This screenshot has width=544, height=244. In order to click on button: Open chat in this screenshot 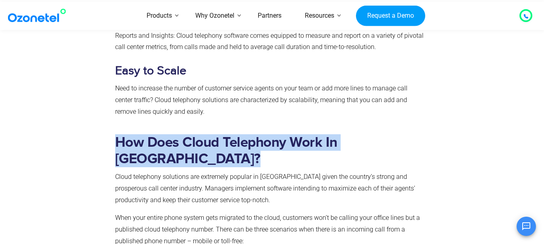, I will do `click(526, 227)`.